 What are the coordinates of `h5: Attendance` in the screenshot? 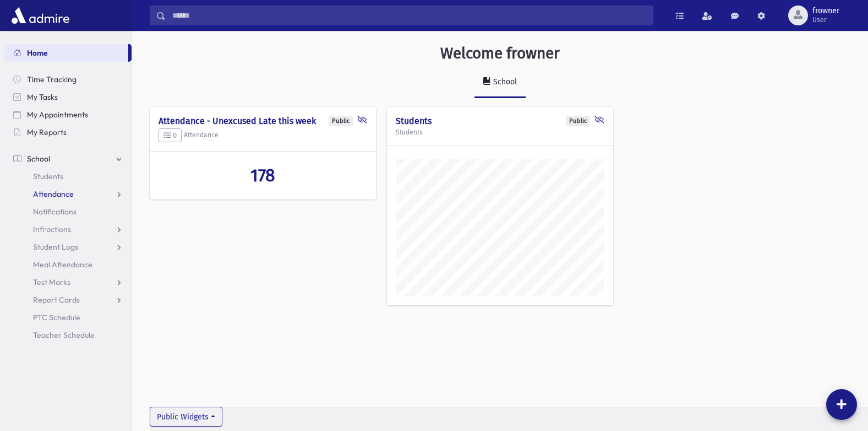 It's located at (263, 136).